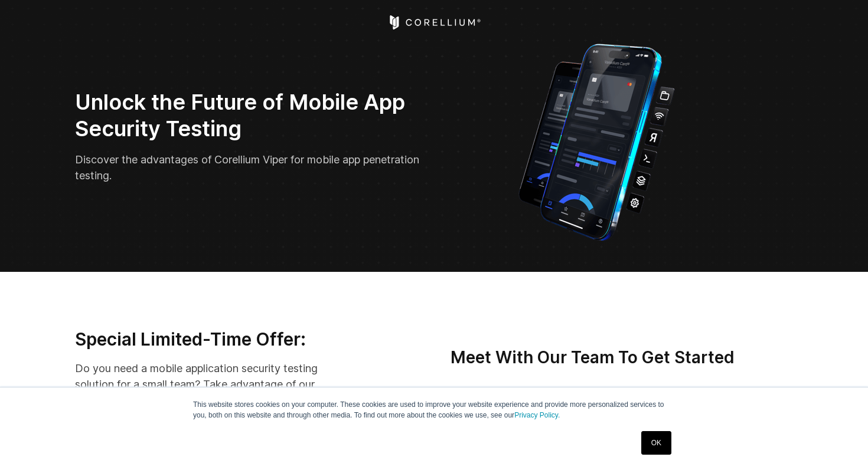 The width and height of the screenshot is (868, 470). What do you see at coordinates (246, 167) in the screenshot?
I see `span: Discover the advantages of Corellium Viper for mobile app penetration testing.` at bounding box center [246, 167].